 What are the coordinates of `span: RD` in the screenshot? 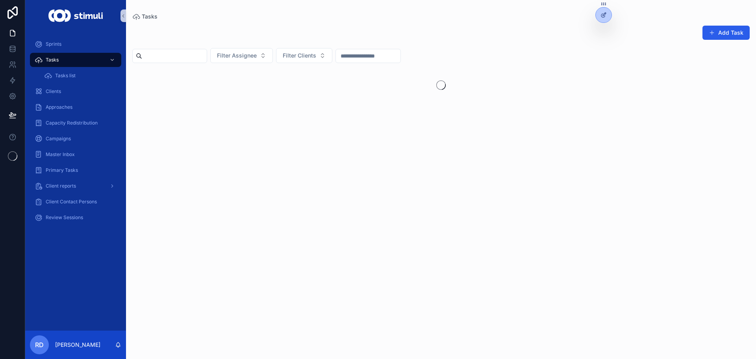 It's located at (39, 345).